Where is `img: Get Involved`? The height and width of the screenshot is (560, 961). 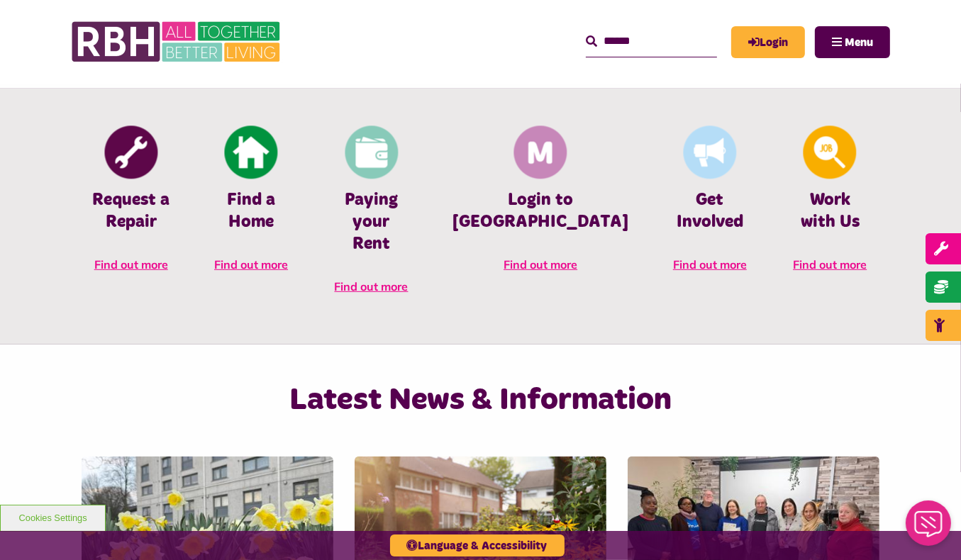 img: Get Involved is located at coordinates (709, 152).